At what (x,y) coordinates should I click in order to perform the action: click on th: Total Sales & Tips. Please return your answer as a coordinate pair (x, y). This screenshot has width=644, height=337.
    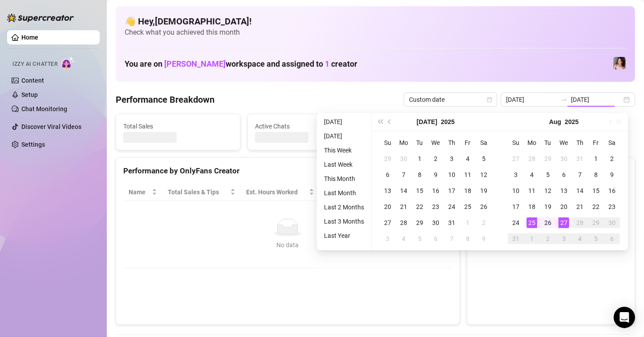
    Looking at the image, I should click on (202, 192).